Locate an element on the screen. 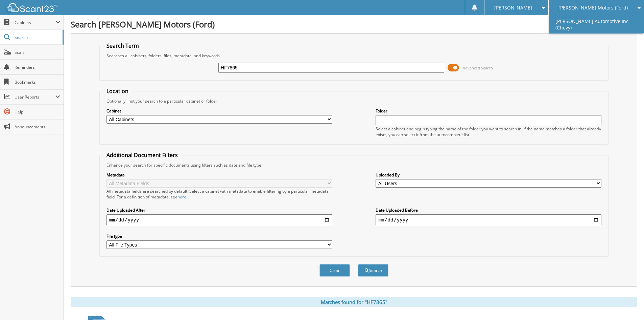 Image resolution: width=644 pixels, height=320 pixels. label: Metadata is located at coordinates (220, 175).